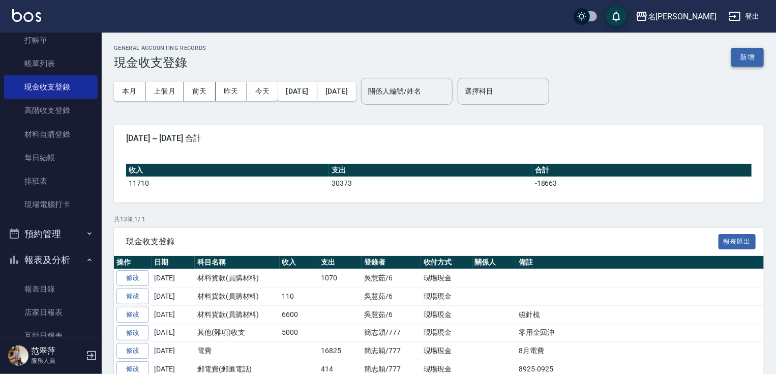 Image resolution: width=776 pixels, height=374 pixels. Describe the element at coordinates (262, 91) in the screenshot. I see `button: 今天` at that location.